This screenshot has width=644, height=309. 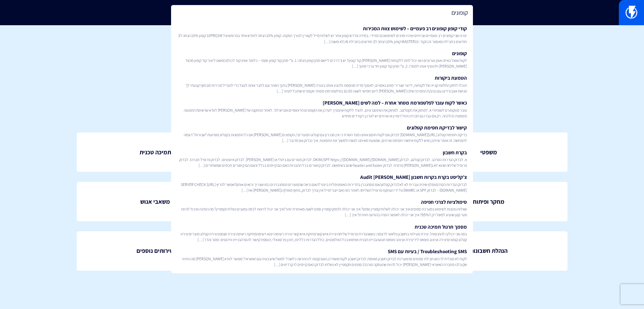 What do you see at coordinates (322, 233) in the screenshot?
I see `a: מסמך תרגול תמיכה טכניתבמה אני יכול/ה להתנסות? יצירת פעילות בחשבון פלאשי לדוגמה: נושאהגדרת פרופיל ...` at bounding box center [322, 233].